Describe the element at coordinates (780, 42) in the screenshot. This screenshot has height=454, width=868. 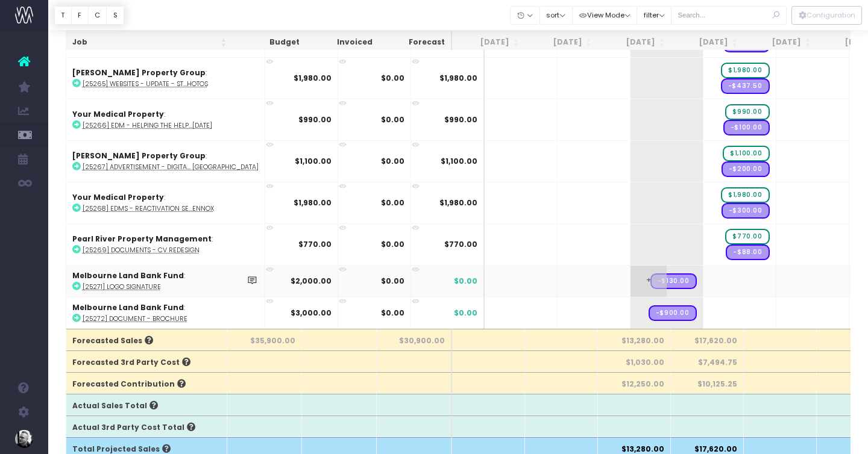
I see `th: Oct 25: activate to sort column ascending` at that location.